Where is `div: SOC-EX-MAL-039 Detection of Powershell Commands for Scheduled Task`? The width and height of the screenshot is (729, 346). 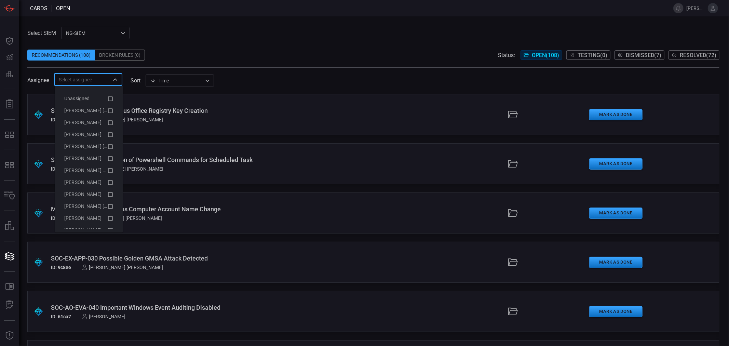 div: SOC-EX-MAL-039 Detection of Powershell Commands for Scheduled Task is located at coordinates (178, 160).